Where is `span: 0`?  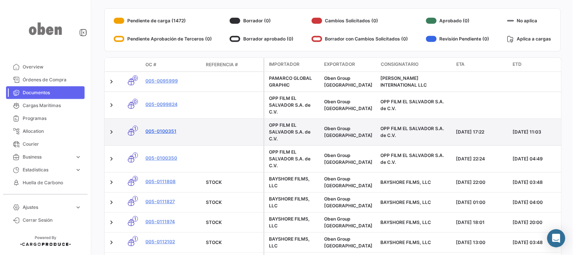 span: 0 is located at coordinates (135, 101).